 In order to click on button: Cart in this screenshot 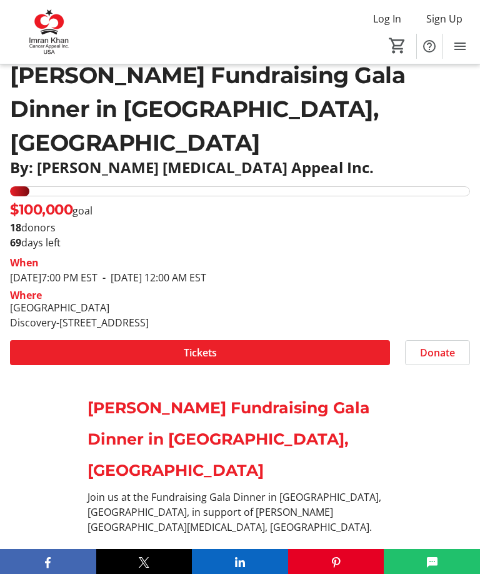, I will do `click(398, 46)`.